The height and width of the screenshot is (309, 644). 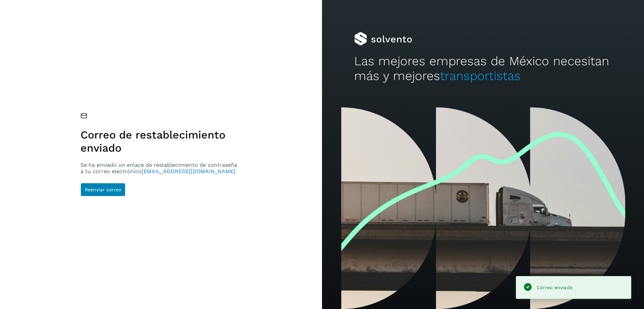 I want to click on h2: Las mejores empresas de México necesitan más y mejores, so click(x=483, y=69).